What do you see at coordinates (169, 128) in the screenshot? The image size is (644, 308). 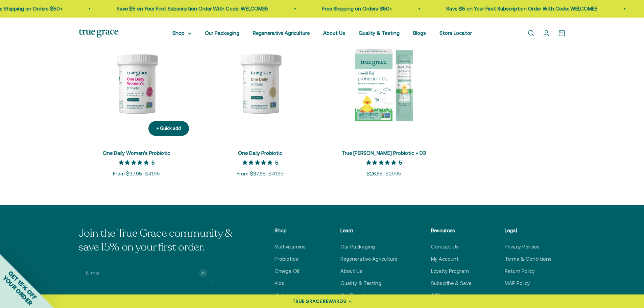 I see `button: + Quick add` at bounding box center [169, 128].